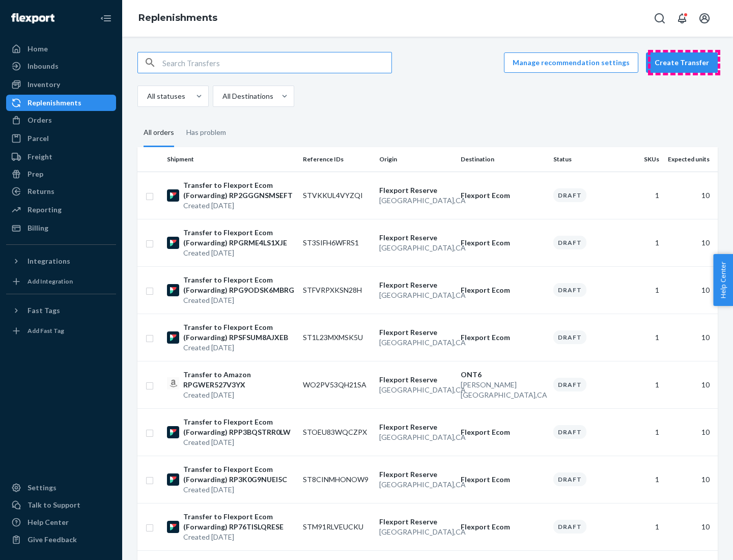 This screenshot has height=560, width=733. I want to click on td: STFVRPXKSN28H, so click(337, 290).